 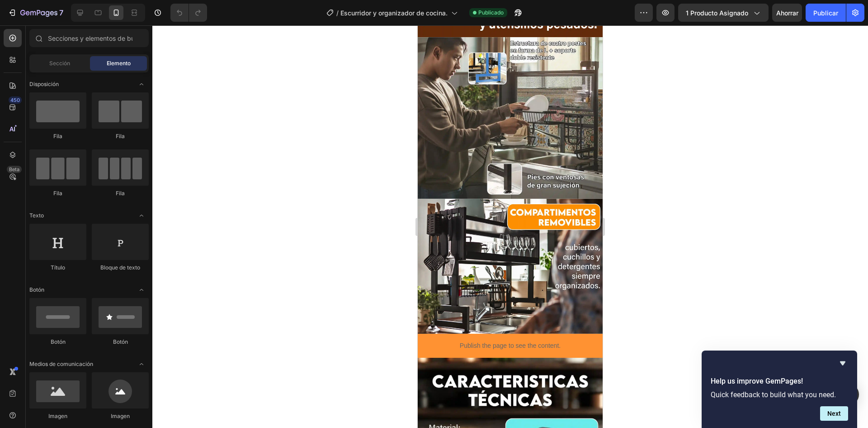 I want to click on font: Beta, so click(x=14, y=169).